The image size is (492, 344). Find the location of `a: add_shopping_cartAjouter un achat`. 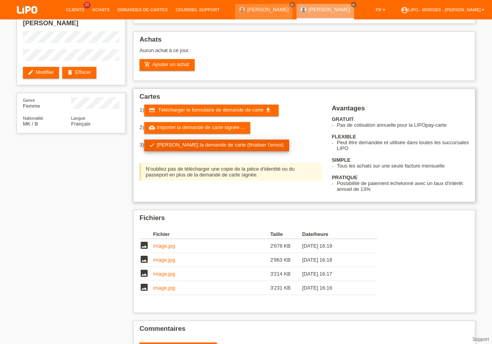

a: add_shopping_cartAjouter un achat is located at coordinates (167, 65).